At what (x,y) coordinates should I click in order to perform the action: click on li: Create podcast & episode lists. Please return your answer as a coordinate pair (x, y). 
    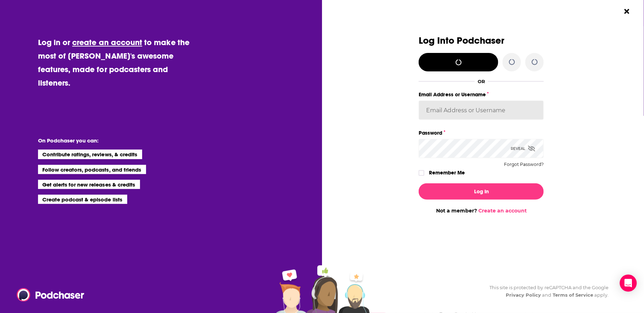
    Looking at the image, I should click on (82, 200).